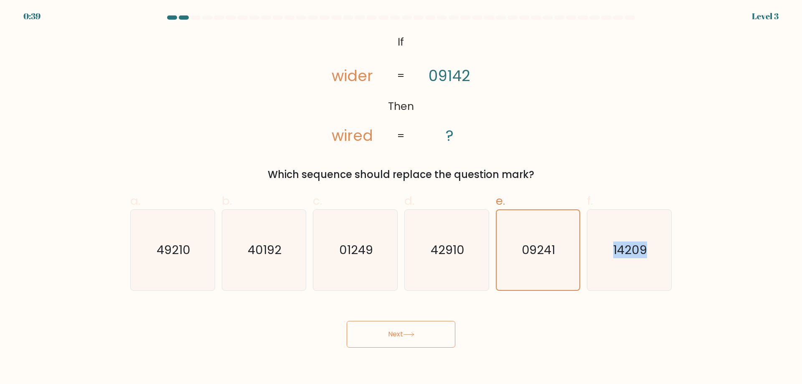 The height and width of the screenshot is (384, 802). I want to click on text: 40192, so click(265, 250).